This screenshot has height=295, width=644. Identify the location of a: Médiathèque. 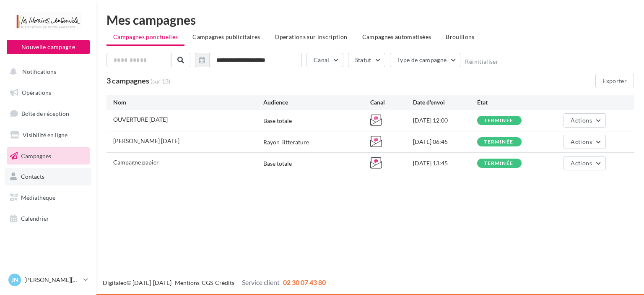
(49, 198).